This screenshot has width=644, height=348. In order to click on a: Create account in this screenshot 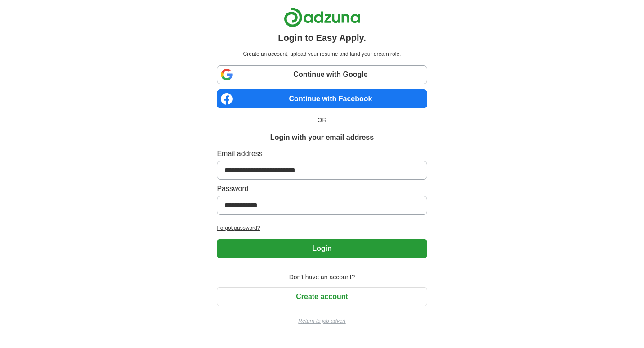, I will do `click(321, 296)`.